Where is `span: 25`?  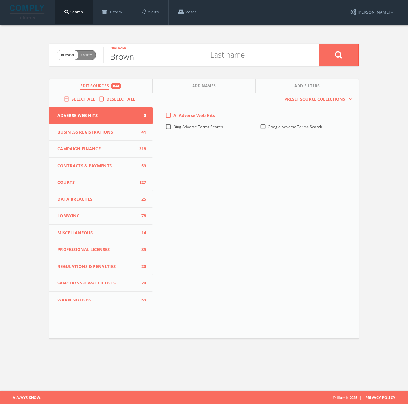
span: 25 is located at coordinates (142, 199).